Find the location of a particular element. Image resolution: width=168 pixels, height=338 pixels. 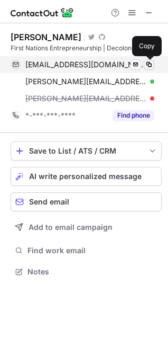

div: Save to List / ATS / CRM is located at coordinates (86, 151).